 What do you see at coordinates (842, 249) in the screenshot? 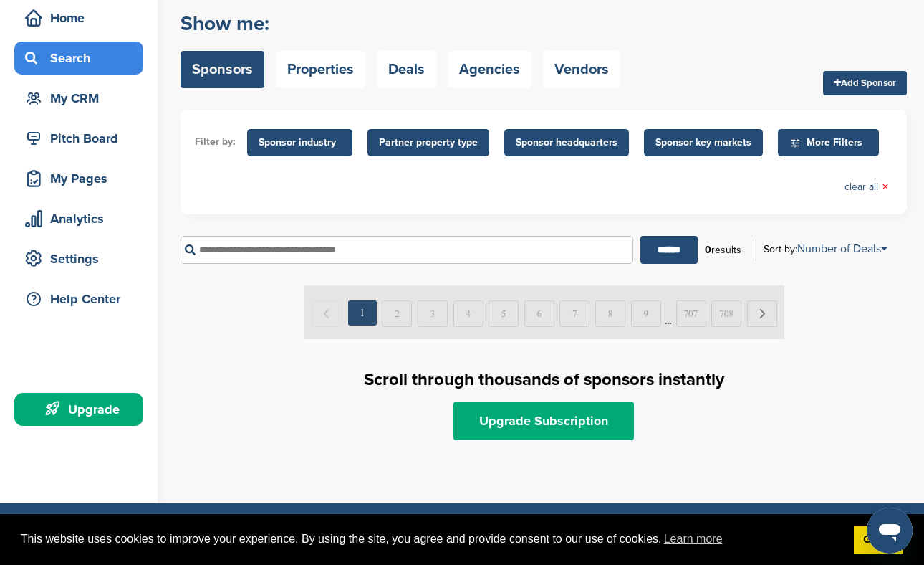
I see `a: Number of Deals` at bounding box center [842, 249].